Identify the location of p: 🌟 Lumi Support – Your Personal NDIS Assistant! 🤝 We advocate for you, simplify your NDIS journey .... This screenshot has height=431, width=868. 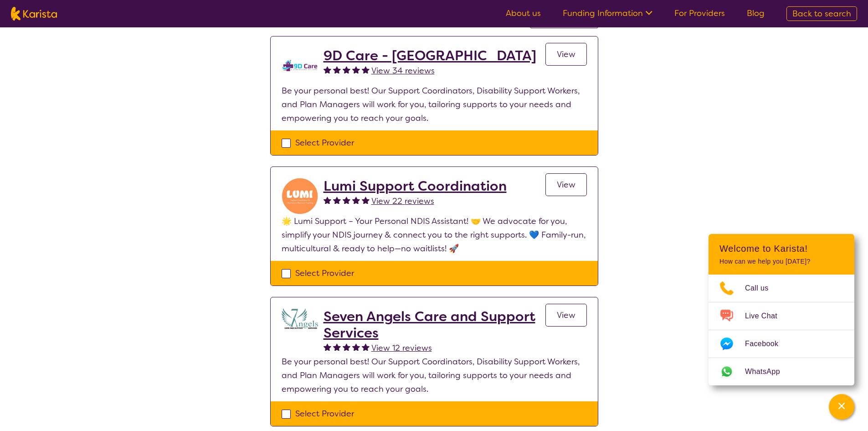
(434, 235).